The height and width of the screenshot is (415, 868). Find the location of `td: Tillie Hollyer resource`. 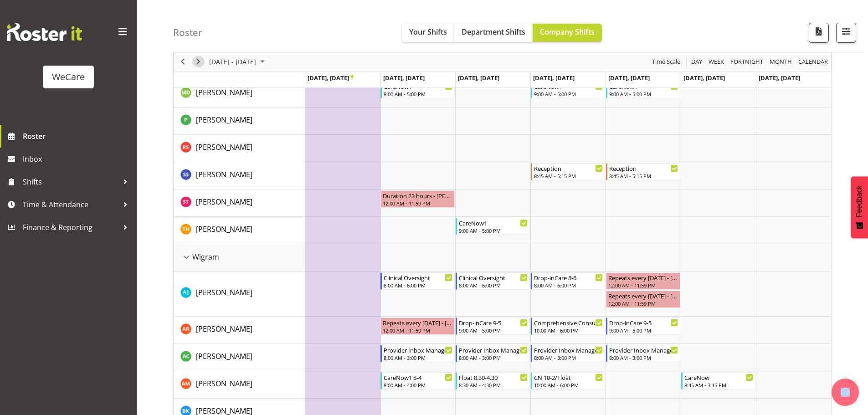

td: Tillie Hollyer resource is located at coordinates (239, 231).